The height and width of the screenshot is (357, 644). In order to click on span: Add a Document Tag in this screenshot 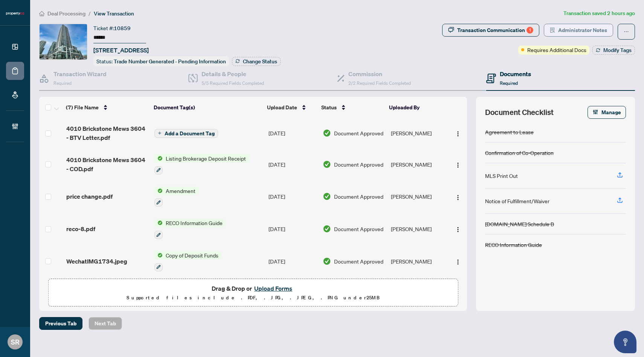, I will do `click(189, 134)`.